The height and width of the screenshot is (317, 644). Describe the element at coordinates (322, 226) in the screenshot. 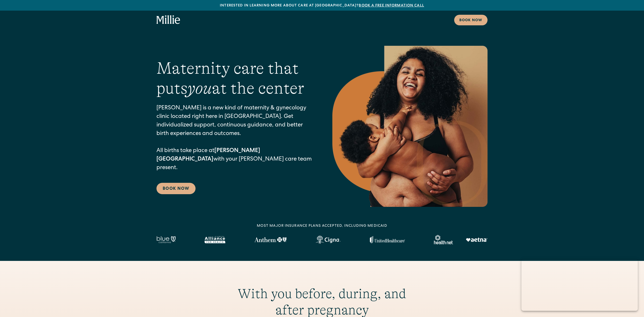

I see `div: MOST MAJOR INSURANCE PLANS ACCEPTED, INCLUDING MEDICAID` at that location.